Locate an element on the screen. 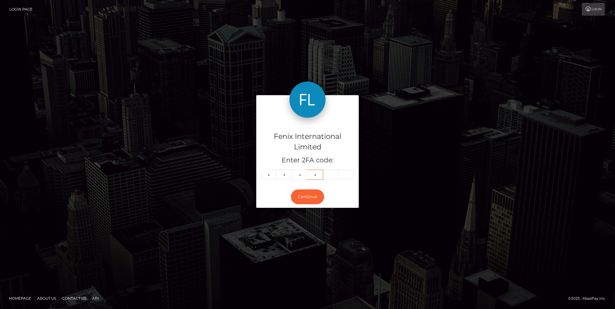 This screenshot has height=309, width=615. a: Contact Us is located at coordinates (74, 298).